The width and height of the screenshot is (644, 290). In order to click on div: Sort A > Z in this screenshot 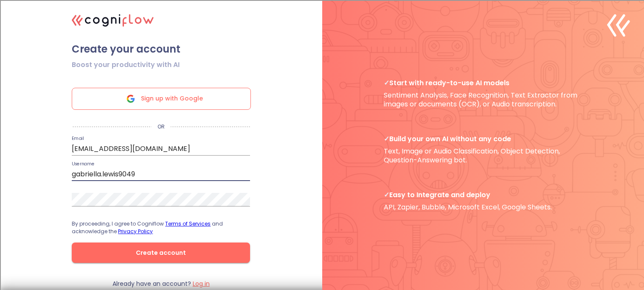, I will do `click(322, 7)`.